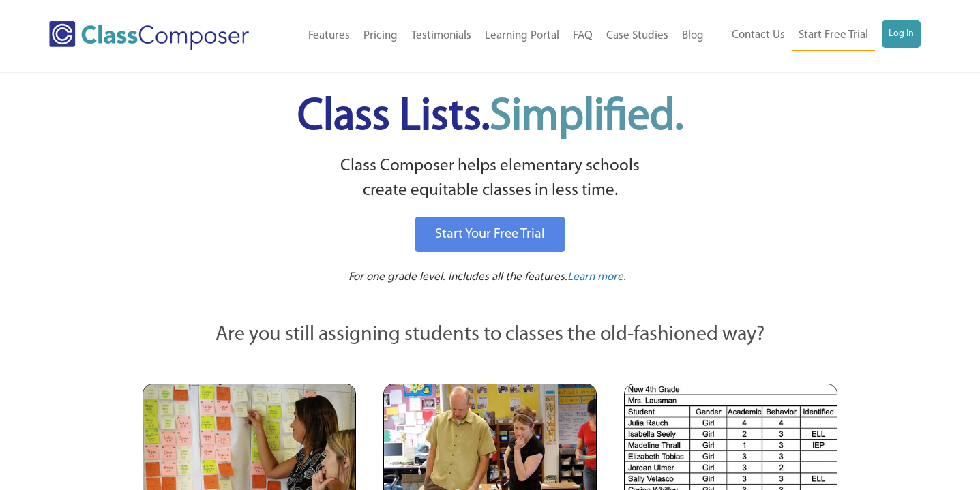 This screenshot has width=980, height=490. I want to click on a: Learn more., so click(596, 277).